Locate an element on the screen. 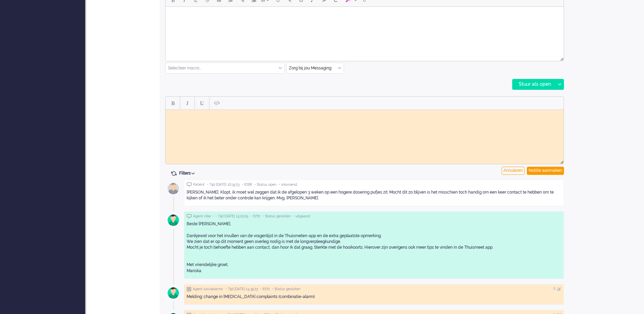 Image resolution: width=644 pixels, height=314 pixels. img: ic_note_grey.svg is located at coordinates (189, 289).